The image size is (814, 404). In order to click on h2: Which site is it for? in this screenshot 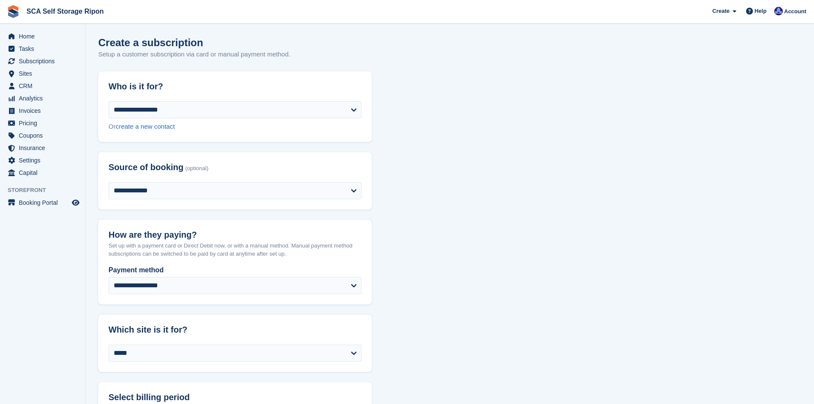, I will do `click(235, 329)`.